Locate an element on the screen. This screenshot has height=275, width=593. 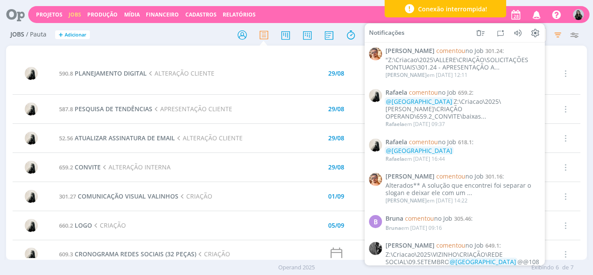
span: PLANEJAMENTO DIGITAL is located at coordinates (111, 73).